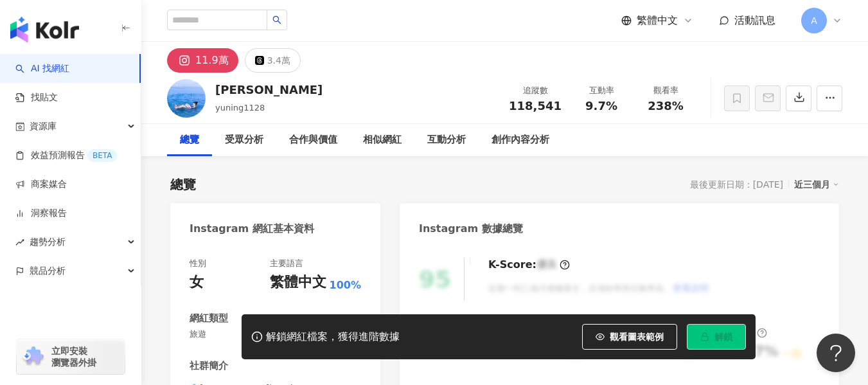 This screenshot has height=385, width=868. What do you see at coordinates (20, 242) in the screenshot?
I see `span: rise` at bounding box center [20, 242].